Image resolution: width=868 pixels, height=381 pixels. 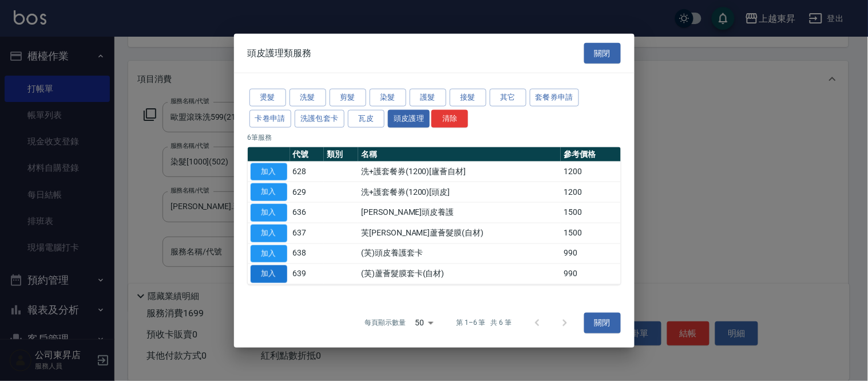 What do you see at coordinates (460, 254) in the screenshot?
I see `td: (芙)頭皮養護套卡` at bounding box center [460, 254].